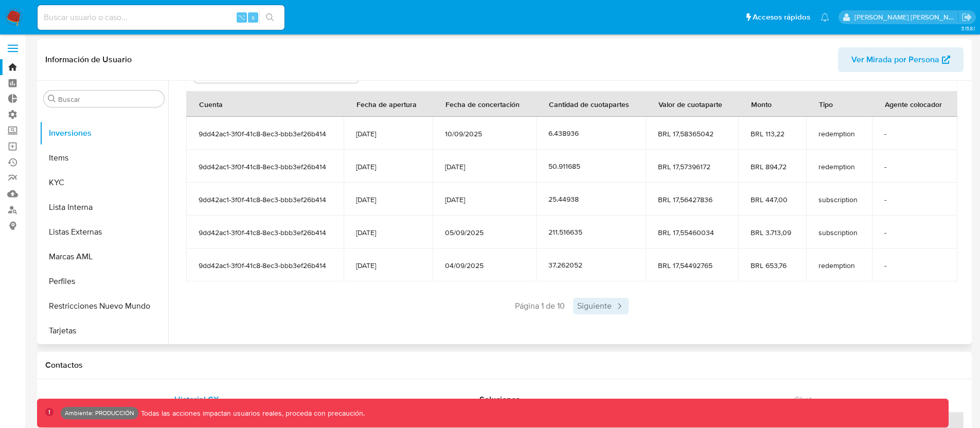 The width and height of the screenshot is (980, 428). What do you see at coordinates (499, 399) in the screenshot?
I see `span: Soluciones` at bounding box center [499, 399].